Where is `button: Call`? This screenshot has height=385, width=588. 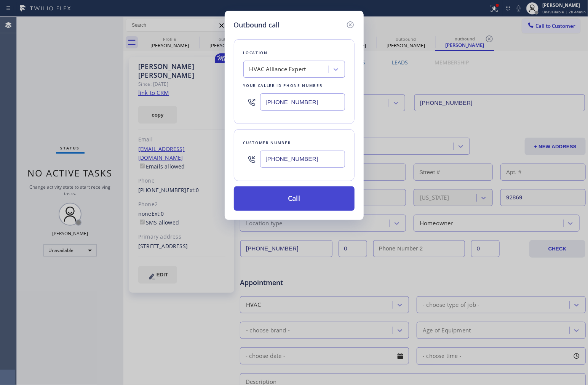 button: Call is located at coordinates (294, 198).